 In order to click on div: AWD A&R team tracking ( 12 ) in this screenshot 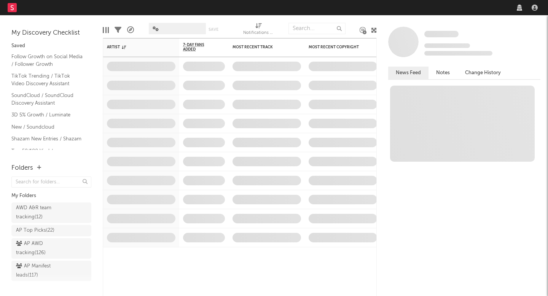, I will do `click(43, 213)`.